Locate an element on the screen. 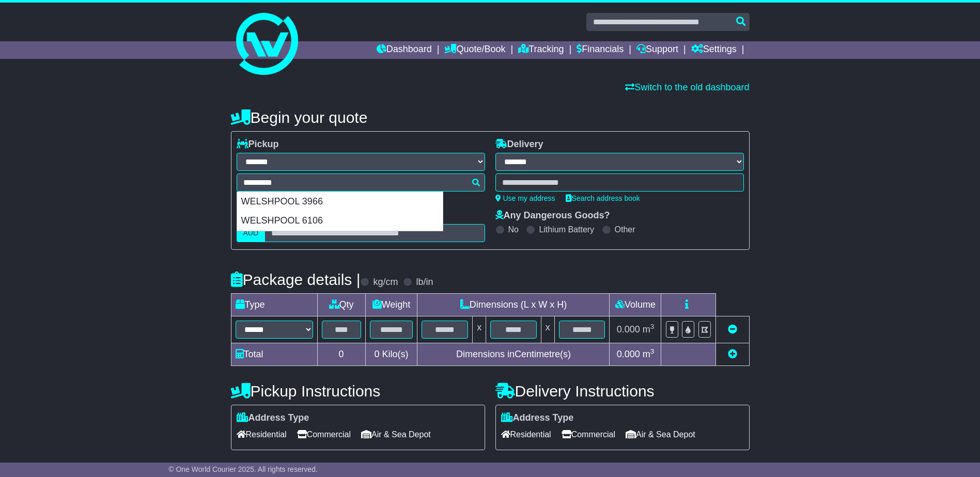 Image resolution: width=980 pixels, height=477 pixels. a: Remove this item is located at coordinates (732, 330).